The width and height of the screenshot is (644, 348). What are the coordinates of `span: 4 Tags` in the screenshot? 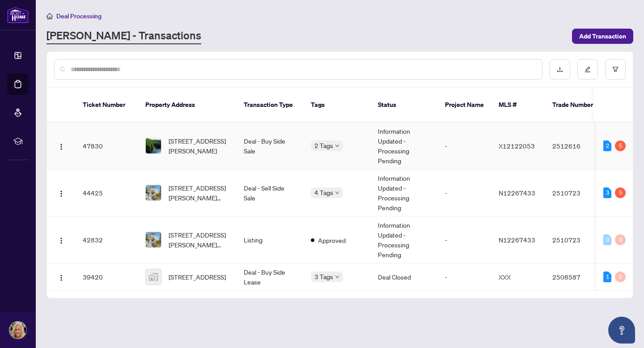 It's located at (324, 192).